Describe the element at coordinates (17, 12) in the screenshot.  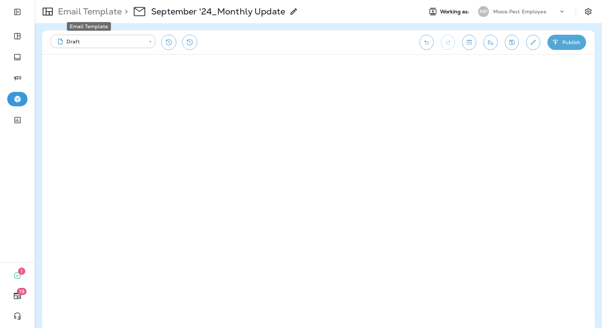
I see `button: Expand Sidebar` at that location.